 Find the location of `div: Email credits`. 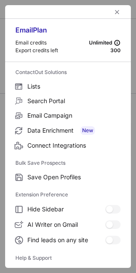

div: Email credits is located at coordinates (52, 43).